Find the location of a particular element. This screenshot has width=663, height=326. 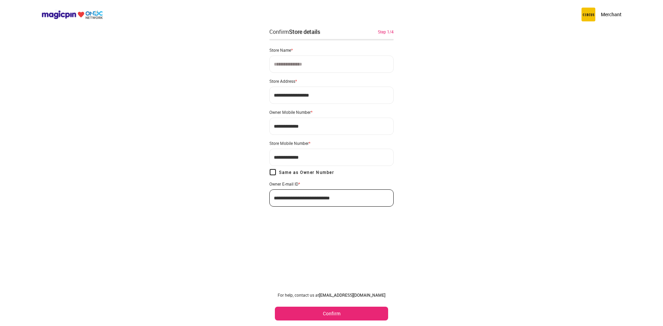

div: Store Name is located at coordinates (331, 50).